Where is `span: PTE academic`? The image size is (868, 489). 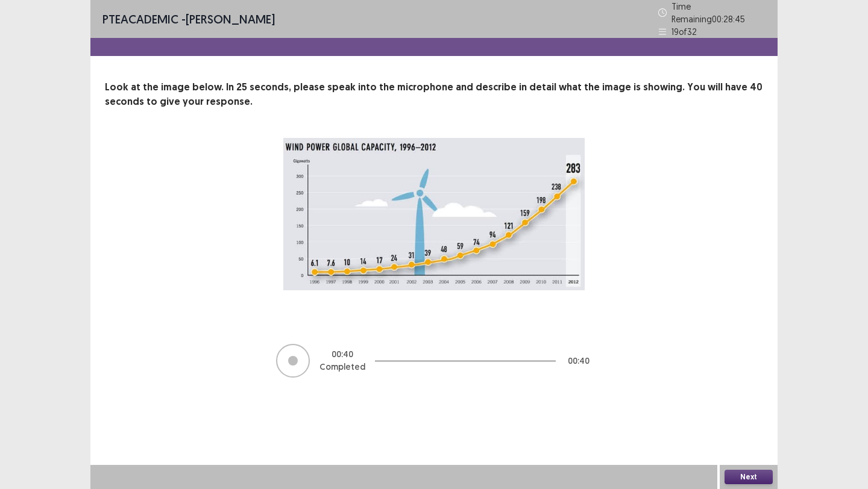 span: PTE academic is located at coordinates (141, 19).